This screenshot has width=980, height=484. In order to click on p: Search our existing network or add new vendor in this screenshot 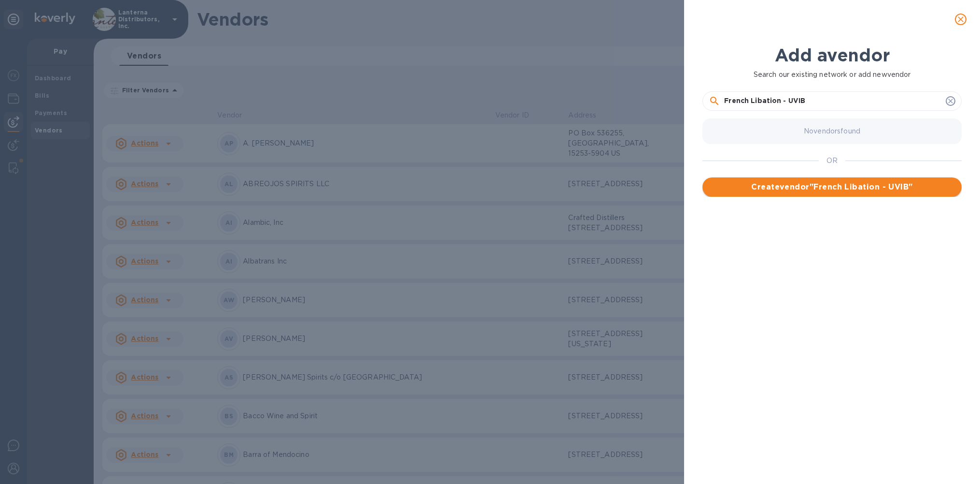, I will do `click(832, 75)`.